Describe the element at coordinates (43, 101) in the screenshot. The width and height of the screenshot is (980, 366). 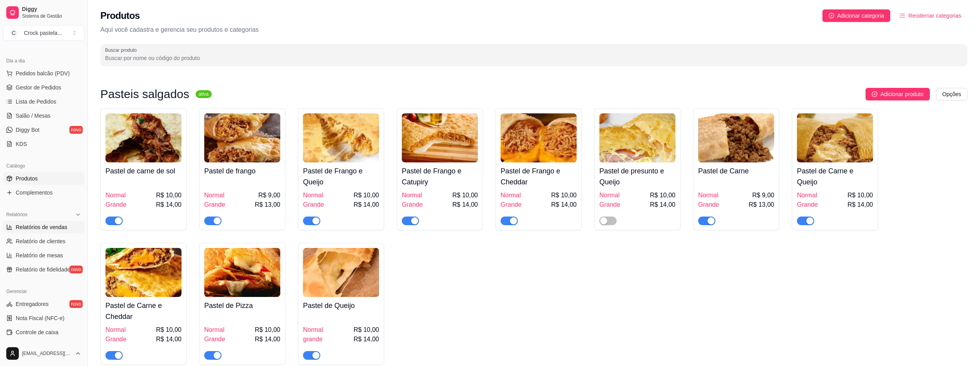
I see `a: Lista de Pedidos` at that location.